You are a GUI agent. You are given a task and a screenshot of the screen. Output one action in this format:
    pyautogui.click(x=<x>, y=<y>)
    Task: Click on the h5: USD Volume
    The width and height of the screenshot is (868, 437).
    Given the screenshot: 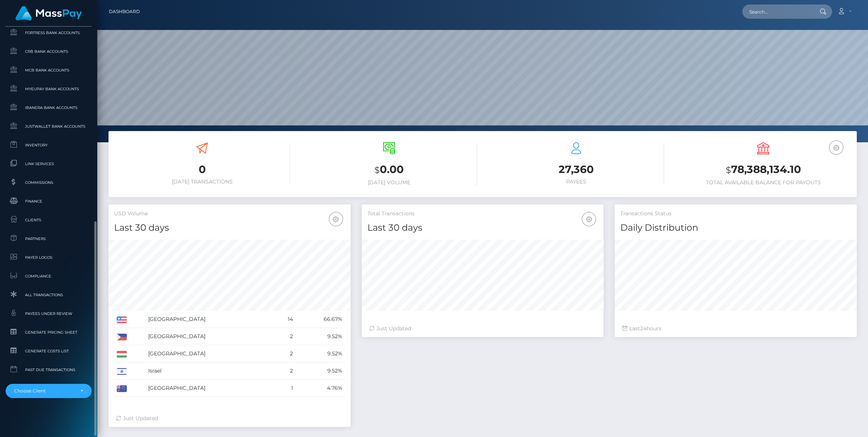 What is the action you would take?
    pyautogui.click(x=229, y=214)
    